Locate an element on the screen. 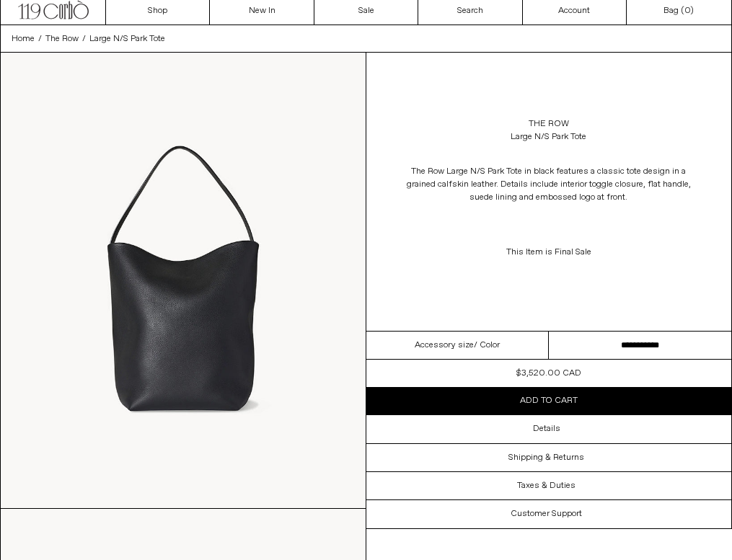  span: Home is located at coordinates (23, 39).